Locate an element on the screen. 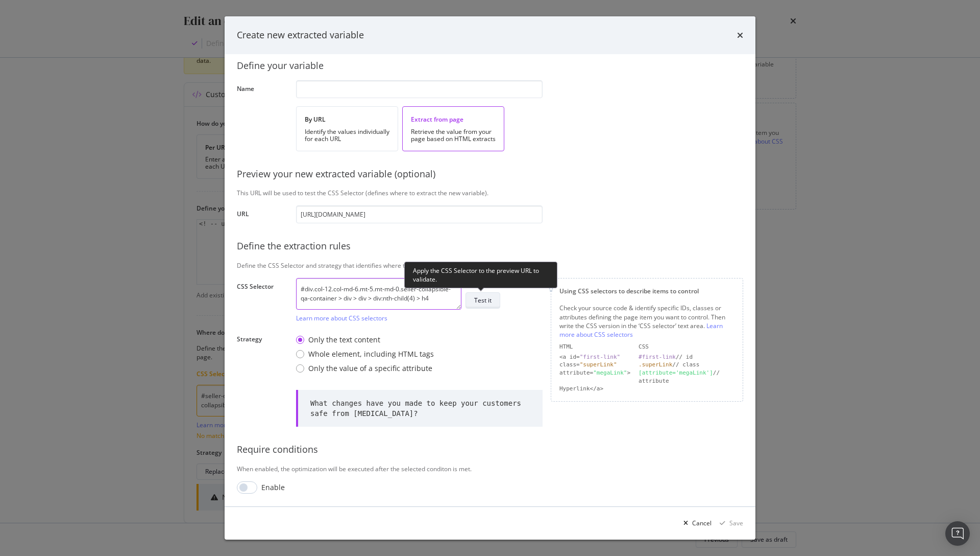 The width and height of the screenshot is (980, 556). input: https://www.example.com is located at coordinates (419, 214).